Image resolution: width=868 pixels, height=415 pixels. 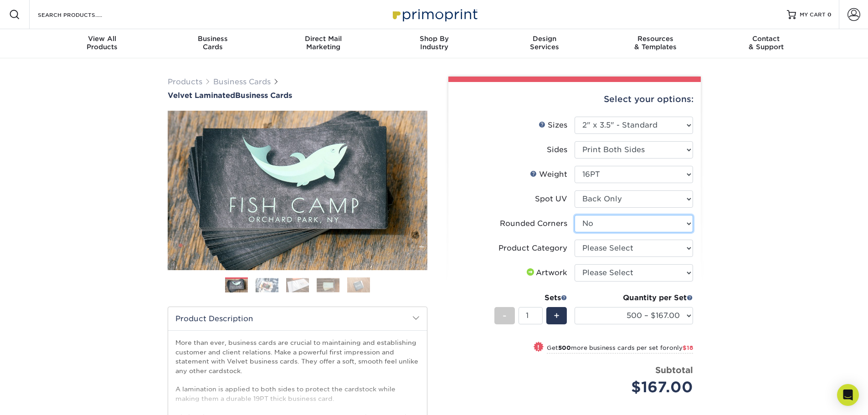 I want to click on div: Select your options:, so click(x=574, y=99).